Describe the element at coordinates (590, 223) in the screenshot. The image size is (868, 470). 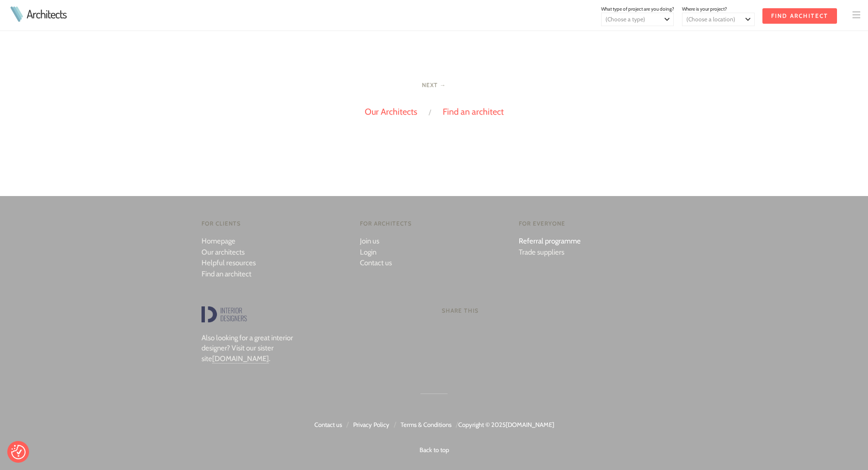
I see `h4: For everyone` at that location.